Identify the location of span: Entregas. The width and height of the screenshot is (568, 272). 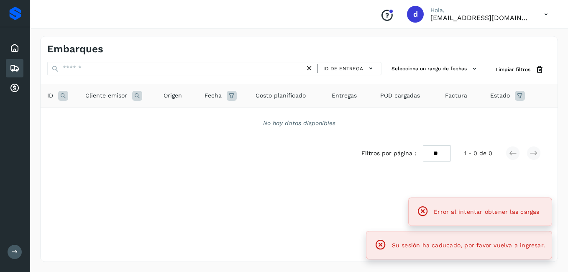
(344, 95).